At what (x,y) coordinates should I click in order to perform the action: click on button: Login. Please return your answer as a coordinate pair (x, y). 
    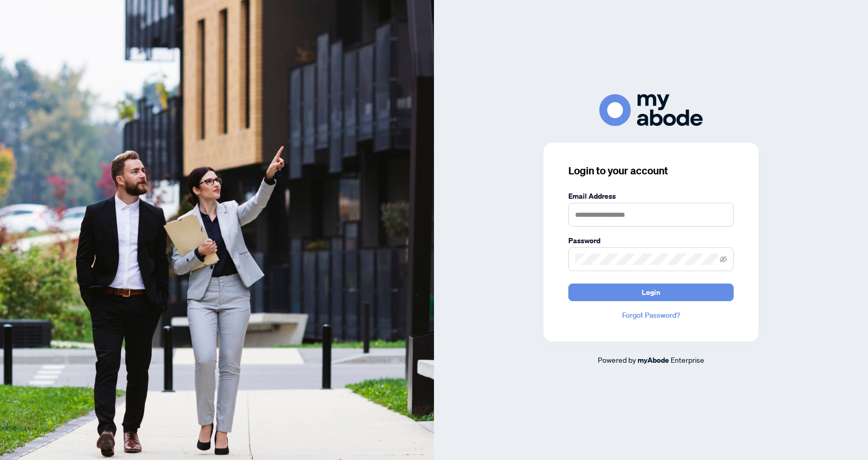
    Looking at the image, I should click on (651, 293).